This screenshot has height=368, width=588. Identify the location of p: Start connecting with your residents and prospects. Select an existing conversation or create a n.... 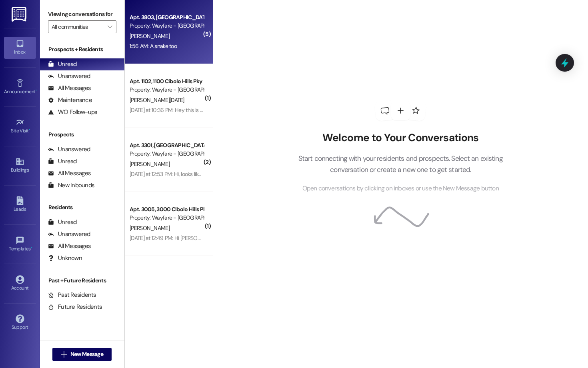
(400, 164).